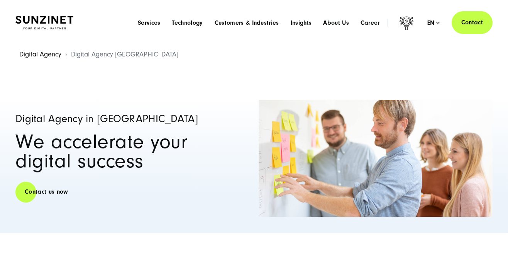 The height and width of the screenshot is (271, 508). Describe the element at coordinates (46, 192) in the screenshot. I see `a: Contact us now` at that location.